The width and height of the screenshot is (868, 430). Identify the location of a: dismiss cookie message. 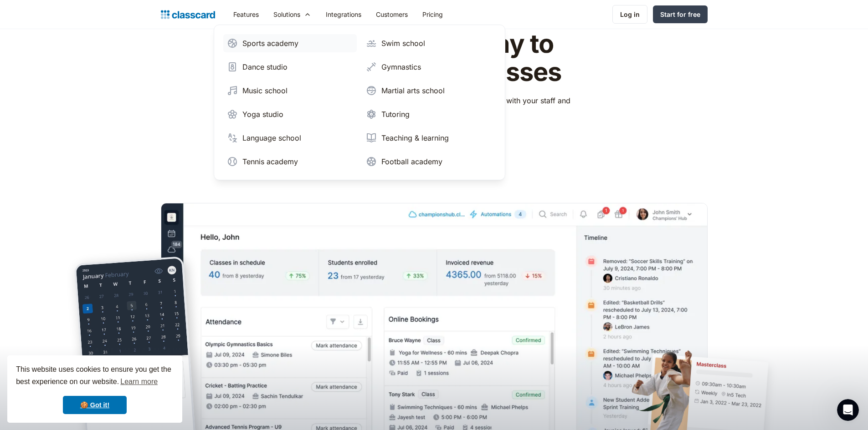
(95, 405).